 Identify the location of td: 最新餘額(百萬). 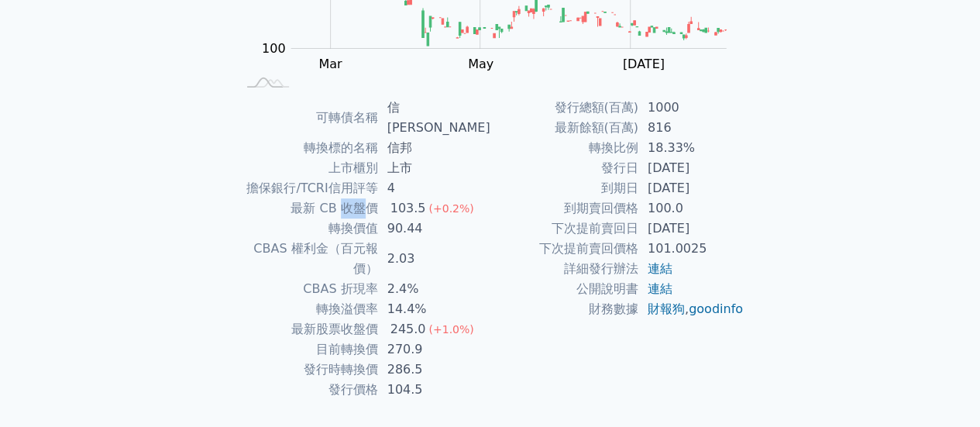
(565, 128).